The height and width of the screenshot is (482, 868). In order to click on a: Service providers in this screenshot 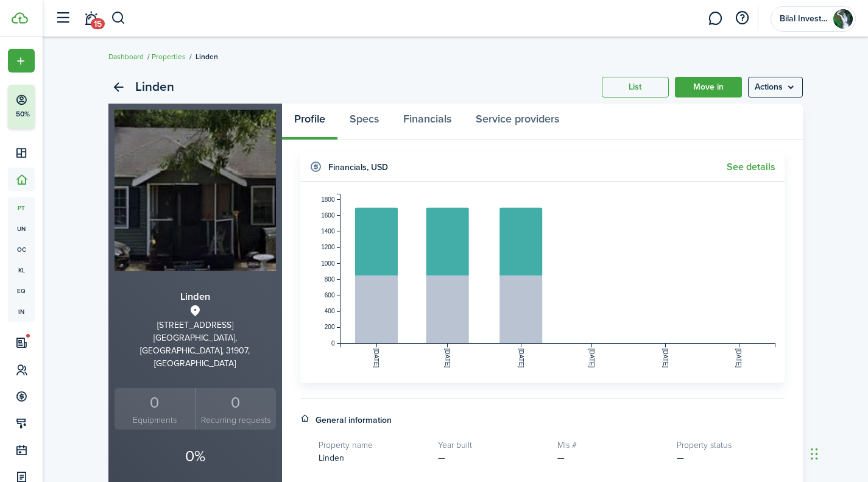, I will do `click(517, 122)`.